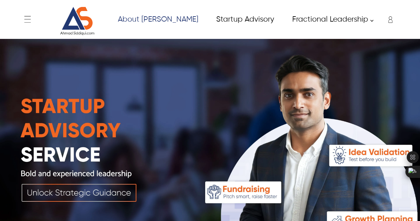  What do you see at coordinates (389, 20) in the screenshot?
I see `div: Enter to Open SignUp and Register OverLay` at bounding box center [389, 20].